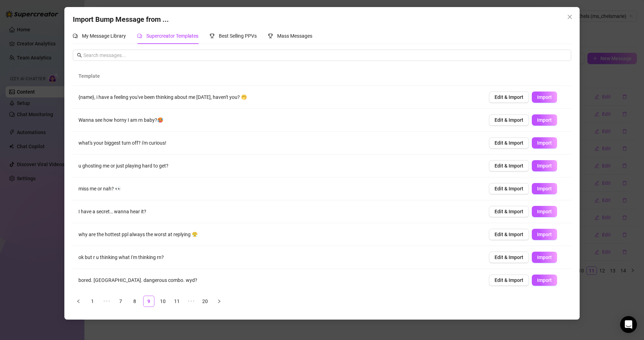  Describe the element at coordinates (295, 36) in the screenshot. I see `span: Mass Messages` at that location.